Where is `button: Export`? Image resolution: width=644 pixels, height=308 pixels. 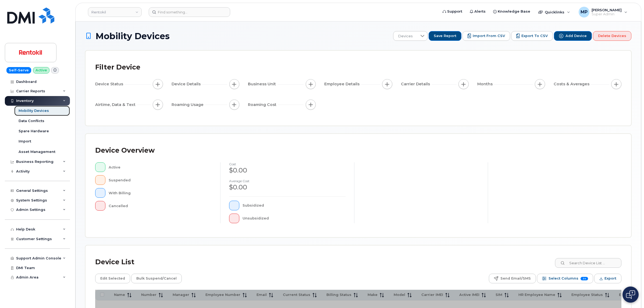 button: Export is located at coordinates (608, 279).